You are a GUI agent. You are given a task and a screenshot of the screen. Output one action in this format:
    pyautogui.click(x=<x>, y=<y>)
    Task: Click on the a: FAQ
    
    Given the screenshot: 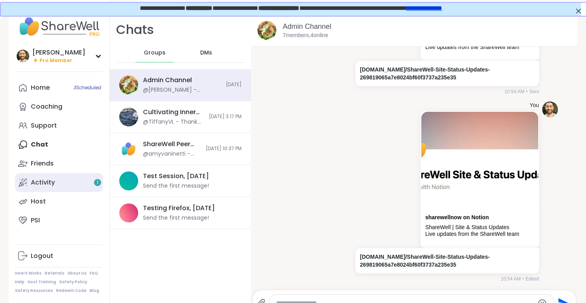 What is the action you would take?
    pyautogui.click(x=94, y=273)
    